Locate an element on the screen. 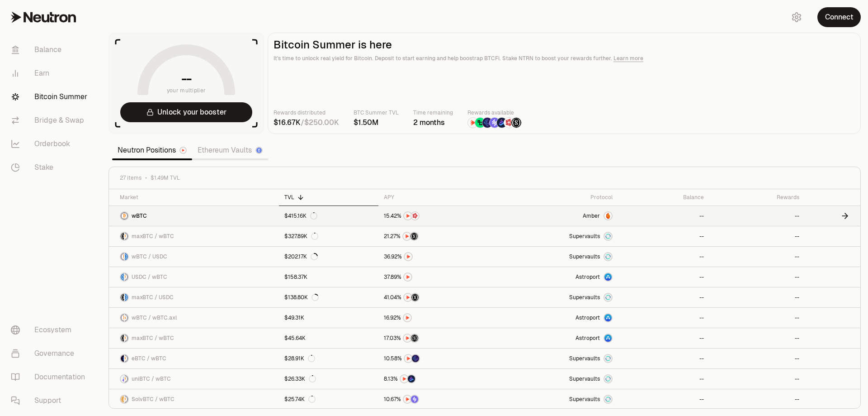  span: wBTC / USDC is located at coordinates (149, 257).